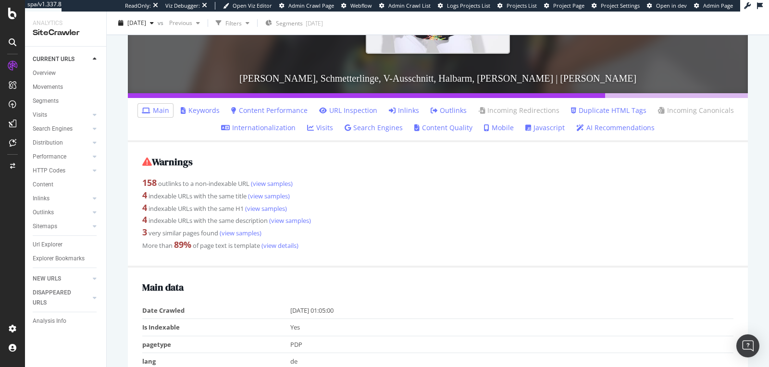 This screenshot has width=769, height=367. What do you see at coordinates (517, 6) in the screenshot?
I see `a: Projects List` at bounding box center [517, 6].